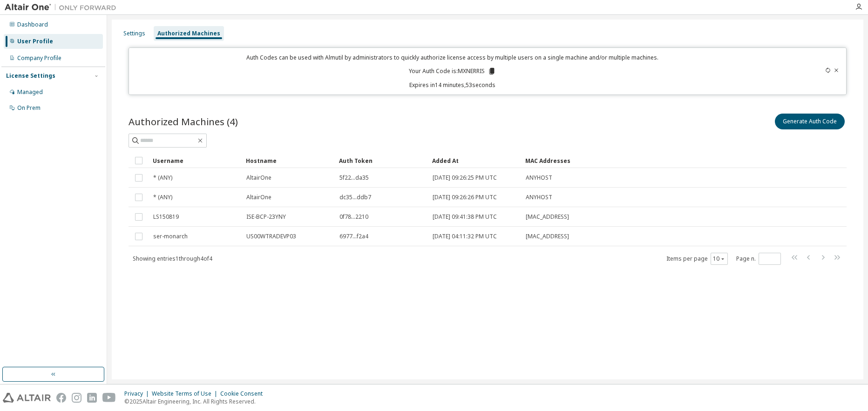 This screenshot has width=868, height=411. I want to click on span: Page n., so click(758, 259).